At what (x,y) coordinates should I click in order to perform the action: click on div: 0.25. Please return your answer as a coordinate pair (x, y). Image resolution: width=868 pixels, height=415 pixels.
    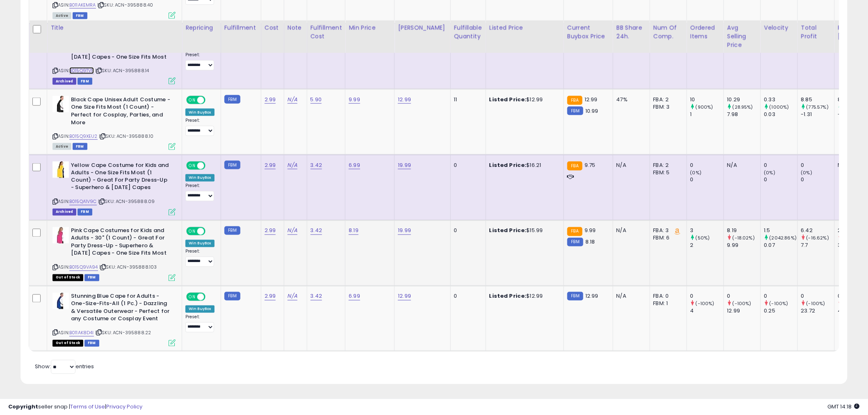
    Looking at the image, I should click on (781, 311).